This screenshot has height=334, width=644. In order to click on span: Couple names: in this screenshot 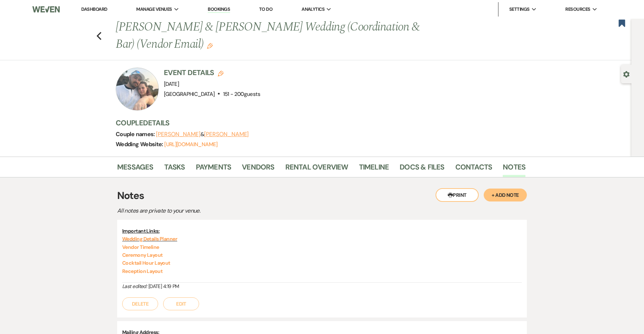, I will do `click(136, 134)`.